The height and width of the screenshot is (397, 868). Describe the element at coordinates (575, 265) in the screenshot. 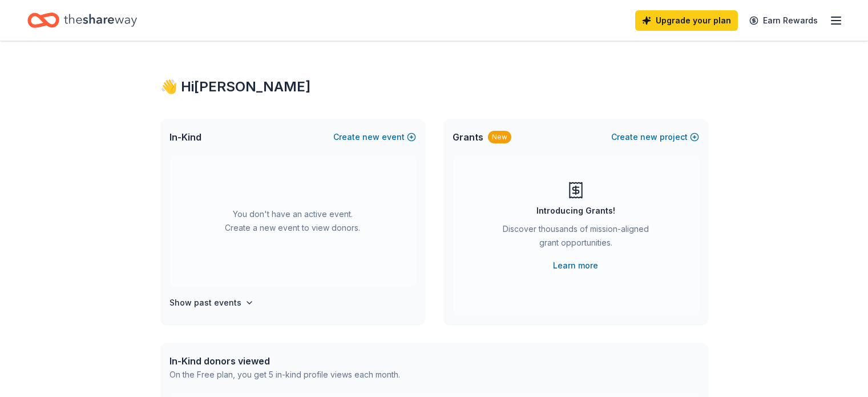

I see `a: Learn more` at that location.